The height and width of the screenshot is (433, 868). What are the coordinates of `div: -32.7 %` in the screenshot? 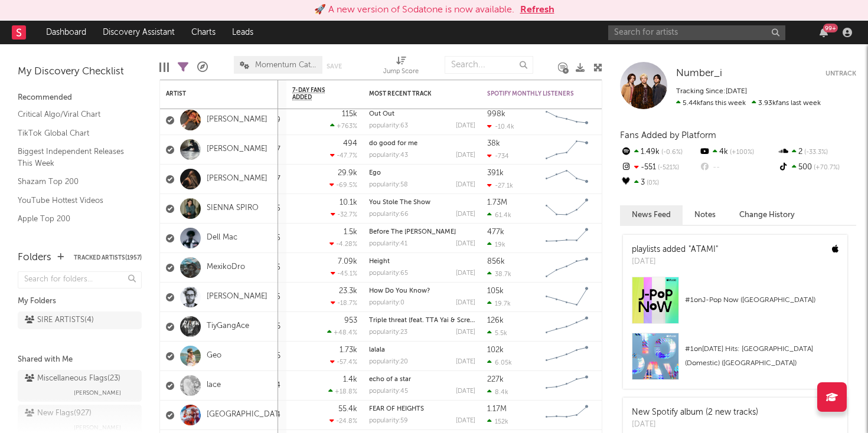 It's located at (344, 214).